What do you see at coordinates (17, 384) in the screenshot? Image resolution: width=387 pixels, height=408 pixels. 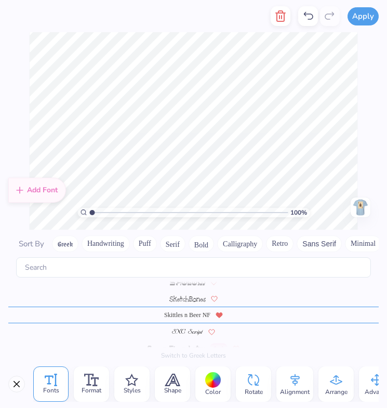 I see `button: Close` at bounding box center [17, 384].